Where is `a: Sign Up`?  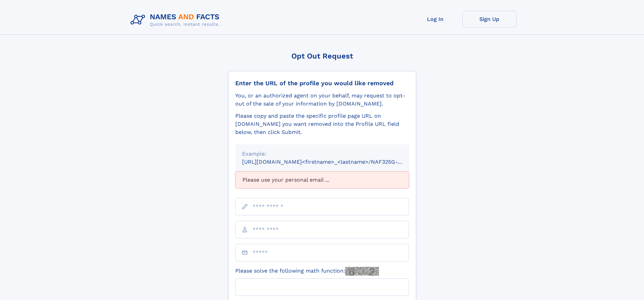 a: Sign Up is located at coordinates (490, 19).